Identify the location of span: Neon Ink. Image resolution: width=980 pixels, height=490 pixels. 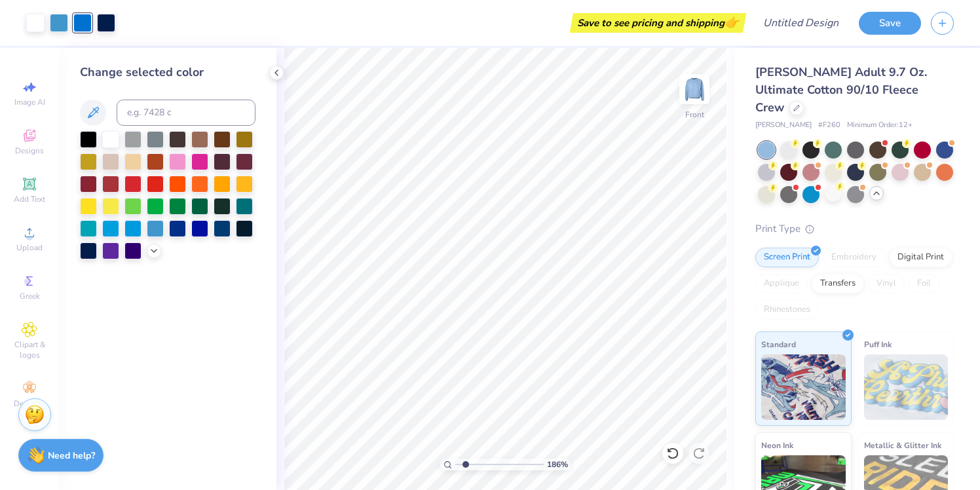
(777, 445).